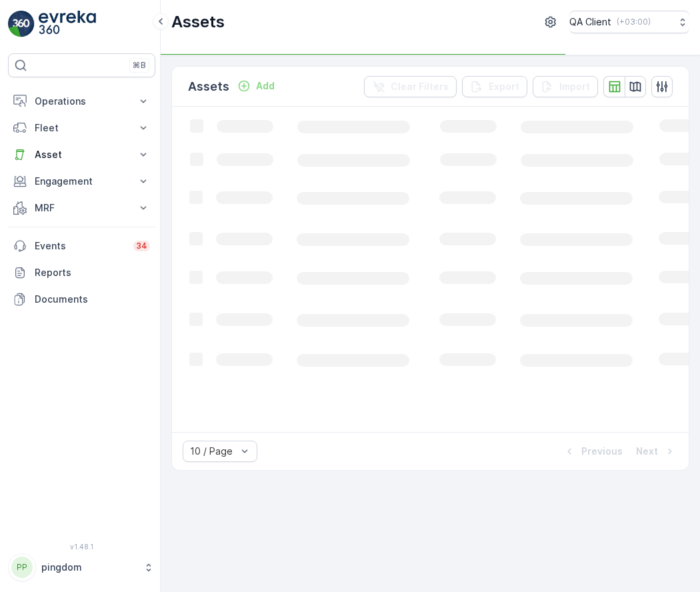  What do you see at coordinates (410, 87) in the screenshot?
I see `button: Clear Filters` at bounding box center [410, 87].